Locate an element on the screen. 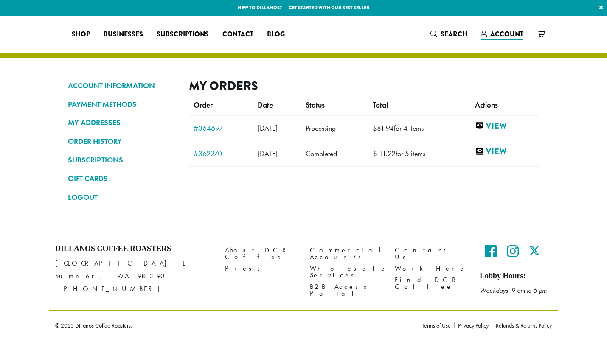  h5: Lobby Hours: is located at coordinates (516, 276).